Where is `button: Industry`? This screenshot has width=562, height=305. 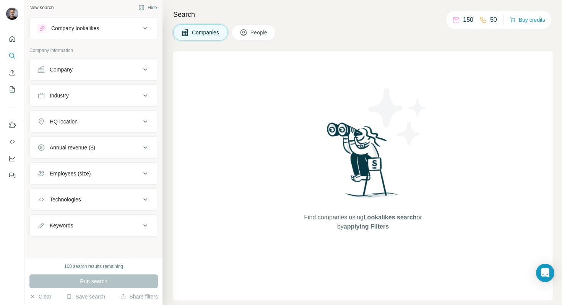
button: Industry is located at coordinates (94, 96).